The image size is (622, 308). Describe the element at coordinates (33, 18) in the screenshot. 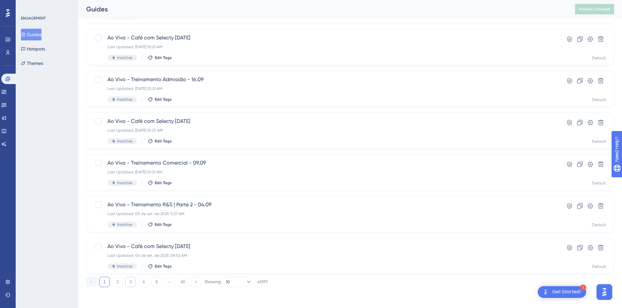

I see `div: ENGAGEMENT` at that location.